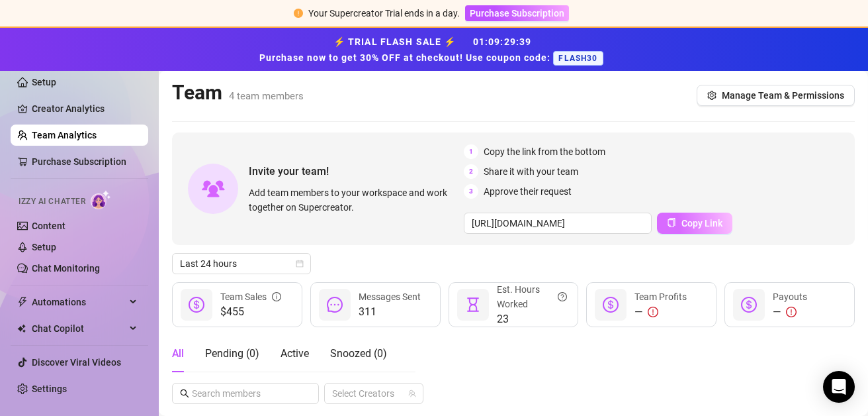 The image size is (868, 416). I want to click on div: Pending ( 0 ), so click(232, 353).